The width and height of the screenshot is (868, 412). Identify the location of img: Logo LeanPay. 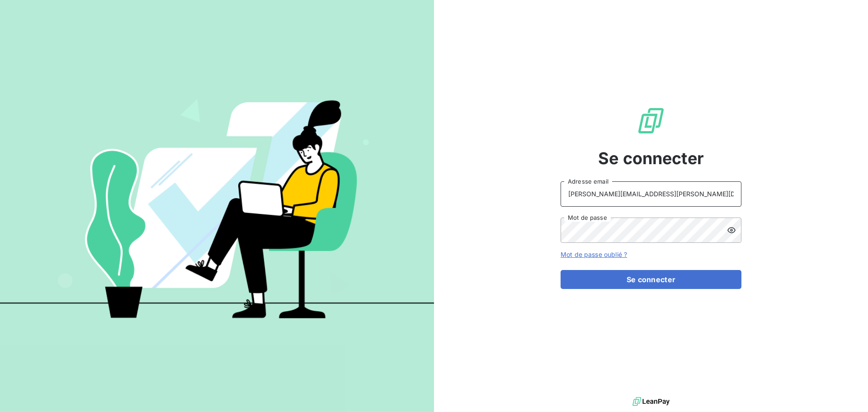
(651, 121).